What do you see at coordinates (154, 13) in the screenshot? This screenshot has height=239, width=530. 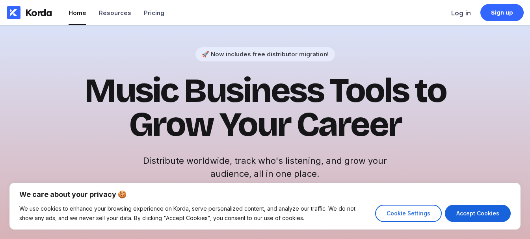 I see `div: Pricing` at bounding box center [154, 13].